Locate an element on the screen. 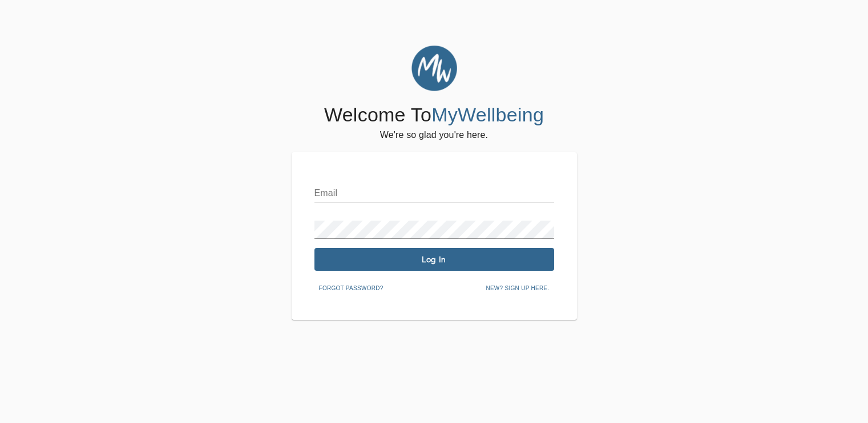 This screenshot has width=868, height=423. button: Forgot password? is located at coordinates (351, 289).